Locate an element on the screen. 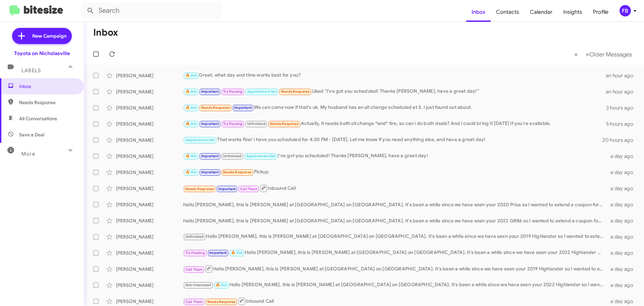 The height and width of the screenshot is (306, 644). div: 20 hours ago is located at coordinates (620, 140).